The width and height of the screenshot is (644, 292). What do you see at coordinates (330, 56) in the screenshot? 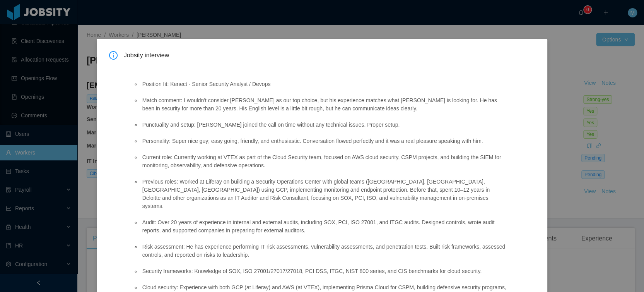
I see `span: Jobsity interview` at bounding box center [330, 56].